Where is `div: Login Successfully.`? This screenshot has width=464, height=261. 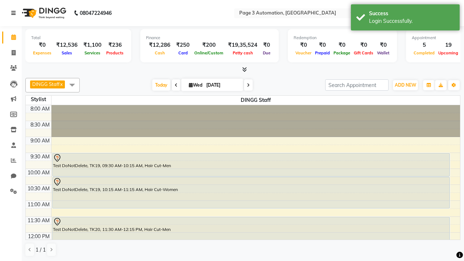
div: Login Successfully. is located at coordinates (411, 21).